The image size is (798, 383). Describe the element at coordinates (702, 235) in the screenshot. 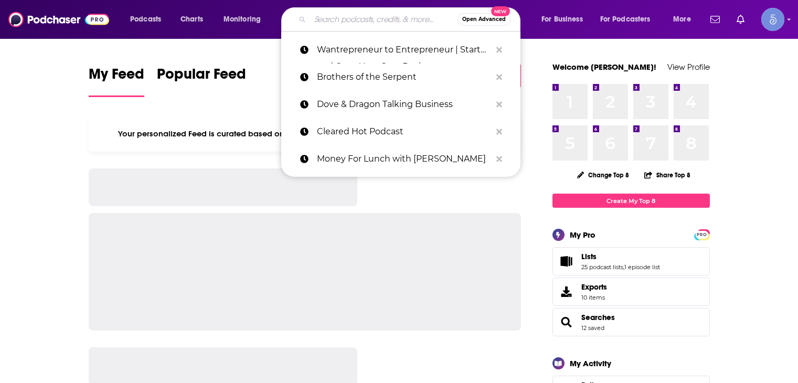

I see `span: PRO` at that location.